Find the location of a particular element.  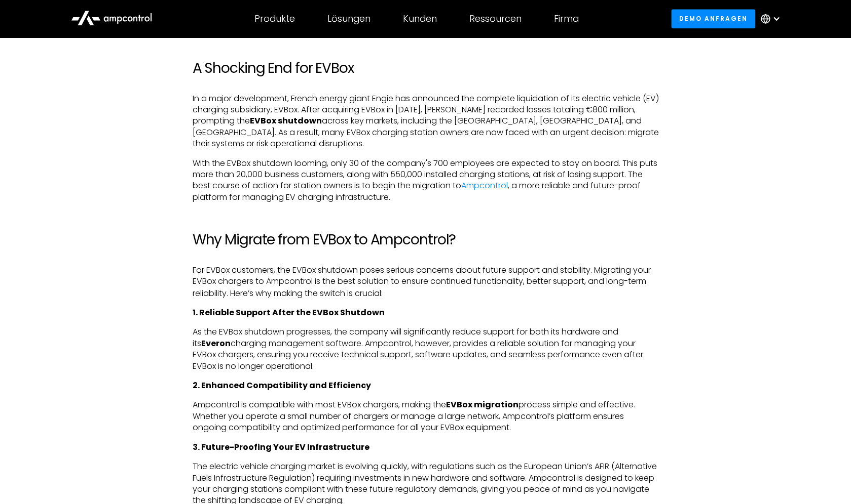

p: In a major development, French energy giant Engie has announced the complete liquidation of its e... is located at coordinates (426, 122).